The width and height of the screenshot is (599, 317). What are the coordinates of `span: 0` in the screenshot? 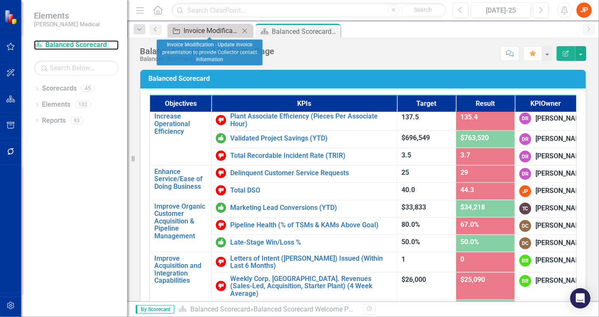 It's located at (462, 259).